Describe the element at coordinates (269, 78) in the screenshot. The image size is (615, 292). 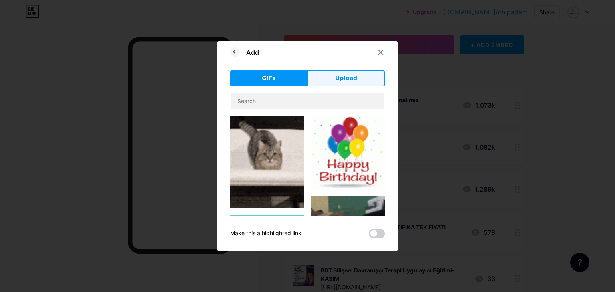
I see `span: GIFs` at that location.